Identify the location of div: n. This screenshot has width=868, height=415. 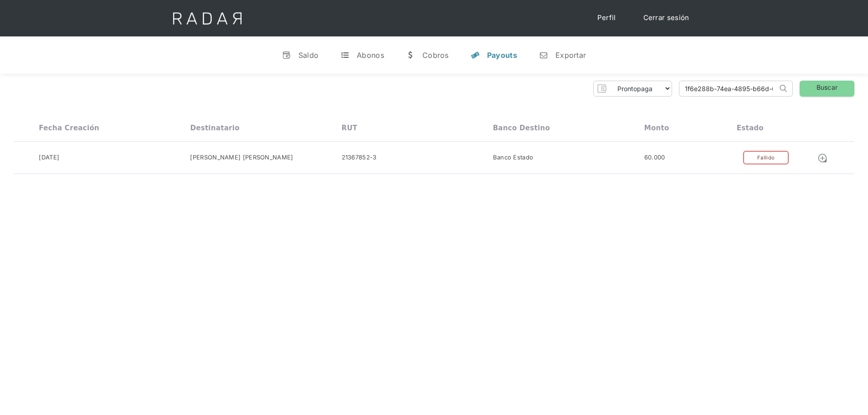
(544, 55).